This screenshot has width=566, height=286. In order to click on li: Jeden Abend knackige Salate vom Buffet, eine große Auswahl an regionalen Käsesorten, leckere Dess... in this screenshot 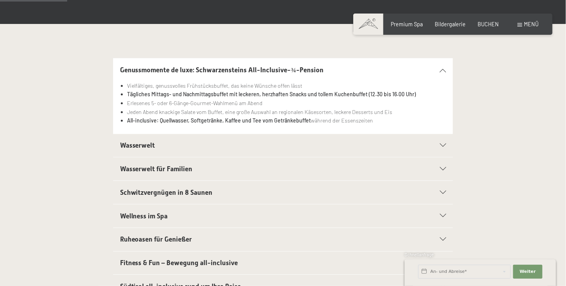, I will do `click(286, 112)`.